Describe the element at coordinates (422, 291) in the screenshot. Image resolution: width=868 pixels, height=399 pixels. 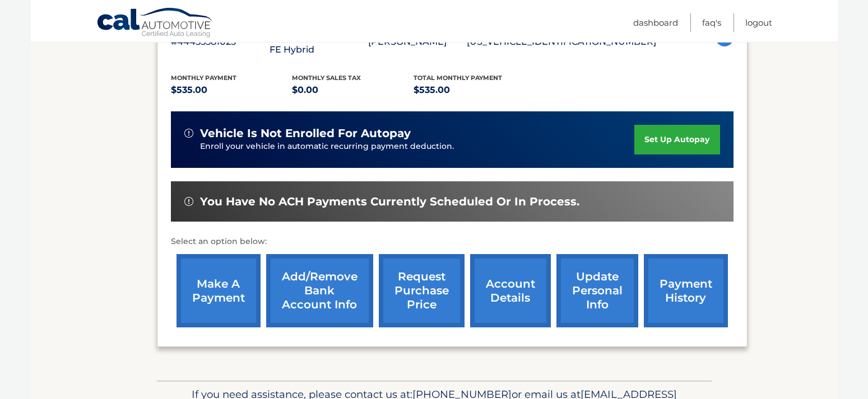
I see `a: request purchase price` at that location.